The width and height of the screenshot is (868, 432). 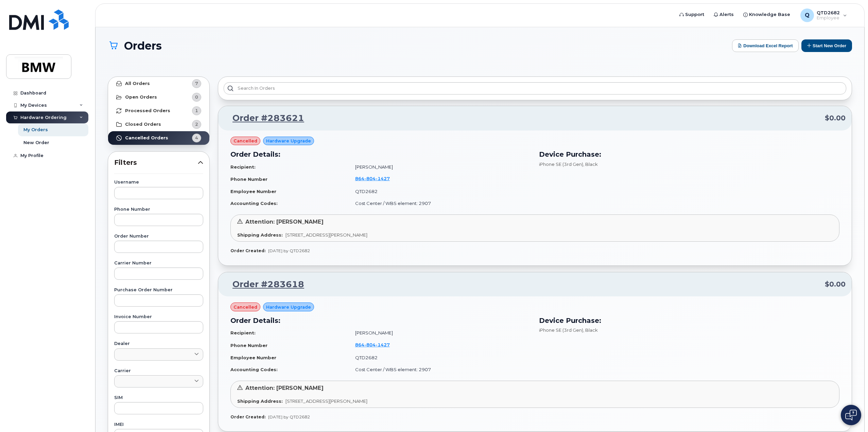 What do you see at coordinates (142, 46) in the screenshot?
I see `span: Orders` at bounding box center [142, 46].